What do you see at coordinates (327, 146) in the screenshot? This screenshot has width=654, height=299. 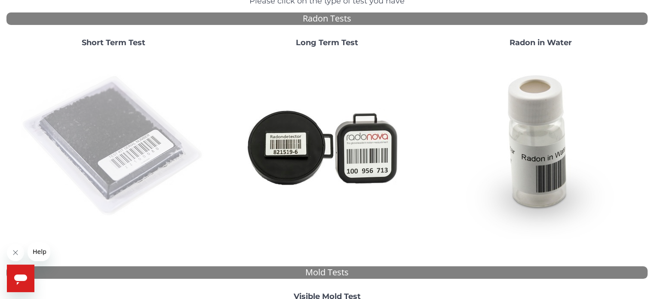 I see `img: Radtrak2vsRadtrak3.jpg` at bounding box center [327, 146].